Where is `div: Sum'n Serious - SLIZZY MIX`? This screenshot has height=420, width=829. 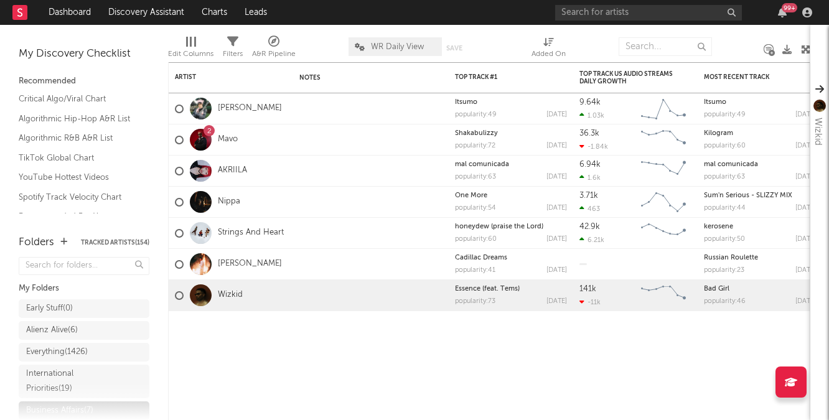
div: Sum'n Serious - SLIZZY MIX is located at coordinates (760, 195).